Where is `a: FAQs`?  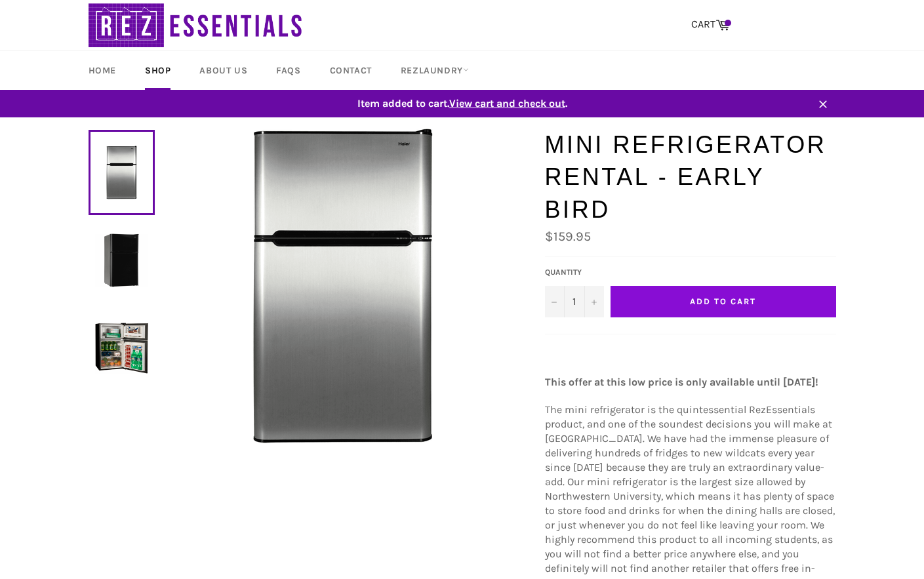
a: FAQs is located at coordinates (288, 70).